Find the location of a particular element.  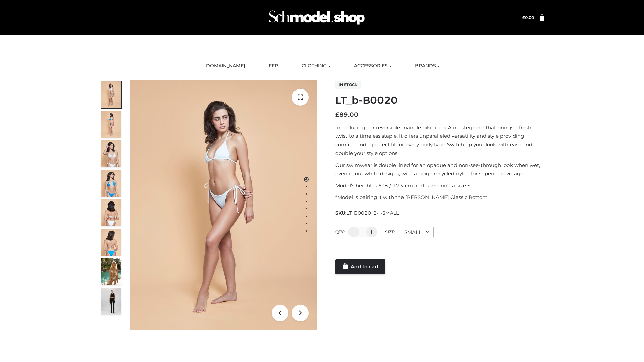

p: Introducing our reversible triangle bikini top. A masterpiece that brings a fresh twist to a time... is located at coordinates (440, 141).